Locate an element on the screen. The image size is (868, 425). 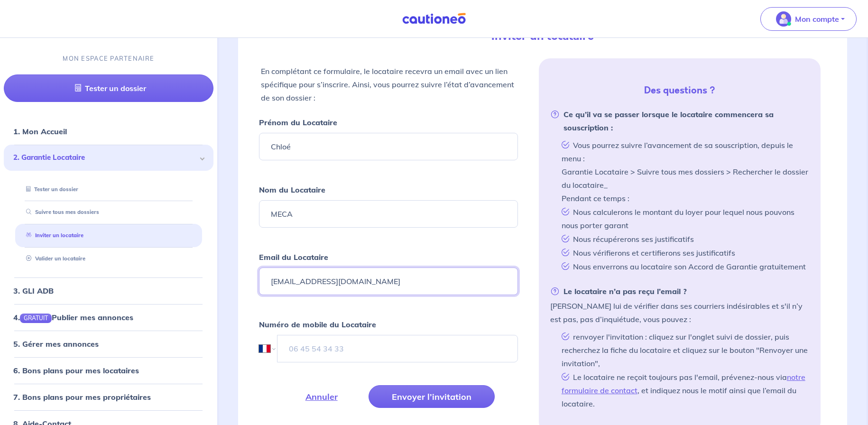
span: 2. Garantie Locataire is located at coordinates (105, 158).